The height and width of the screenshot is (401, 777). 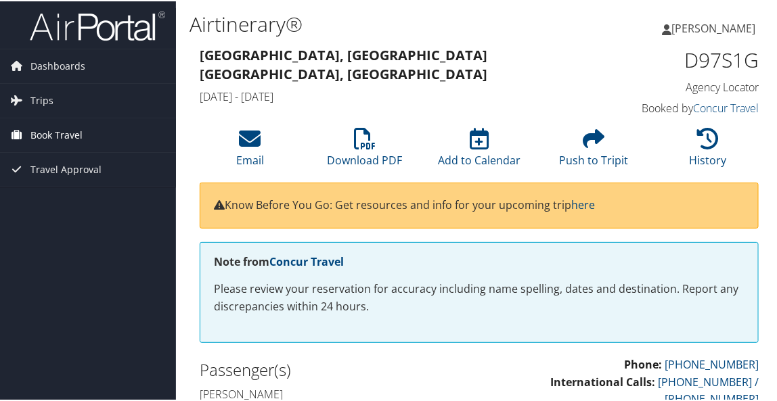 I want to click on a: here, so click(x=582, y=204).